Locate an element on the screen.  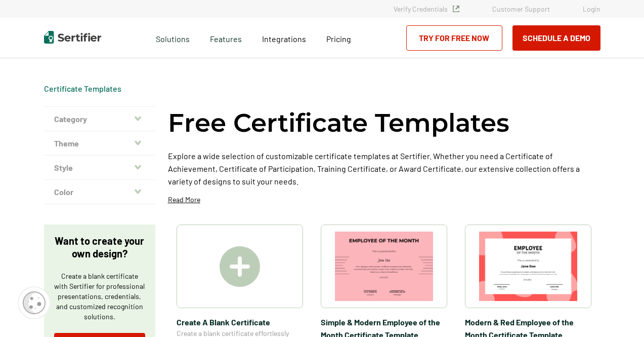
span: Features is located at coordinates (226, 37).